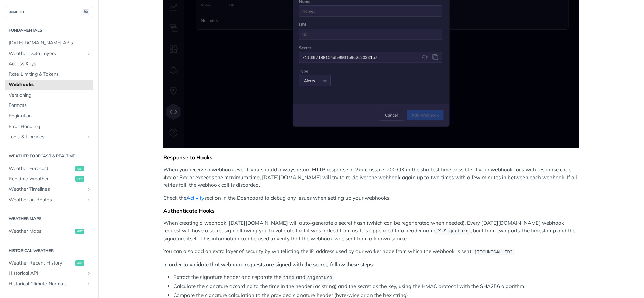 This screenshot has height=298, width=644. What do you see at coordinates (46, 200) in the screenshot?
I see `span: Weather on Routes` at bounding box center [46, 200].